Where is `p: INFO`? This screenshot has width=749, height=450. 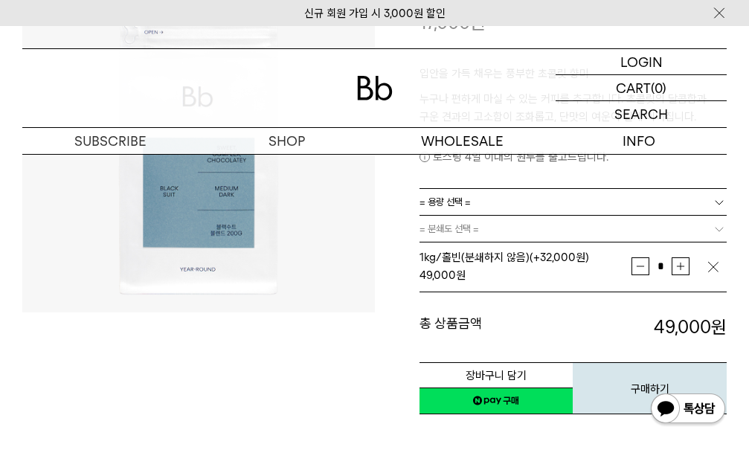 p: INFO is located at coordinates (638, 141).